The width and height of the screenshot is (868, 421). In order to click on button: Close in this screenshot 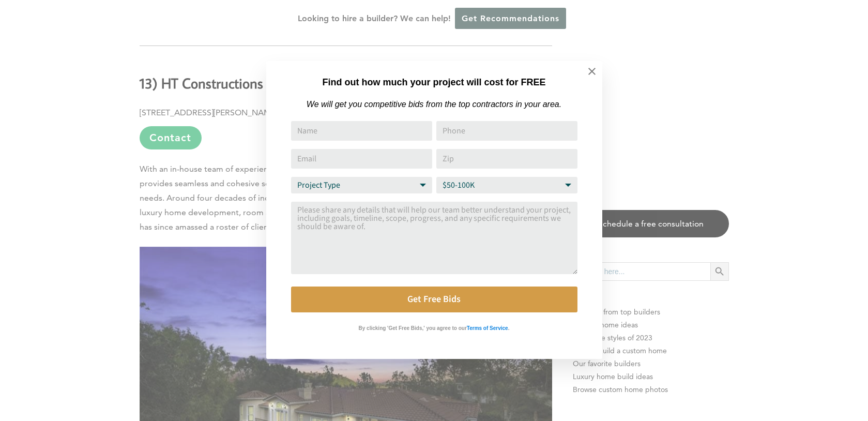, I will do `click(592, 71)`.